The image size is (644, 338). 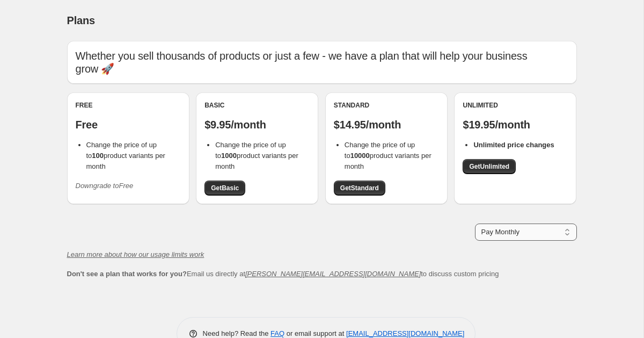 I want to click on span: Need help? Read the, so click(x=236, y=333).